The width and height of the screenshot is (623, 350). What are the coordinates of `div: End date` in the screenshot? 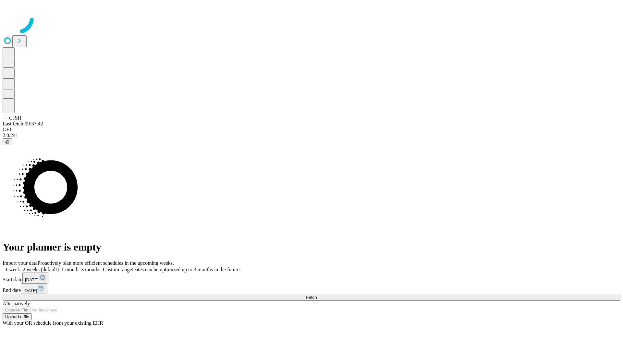 It's located at (312, 289).